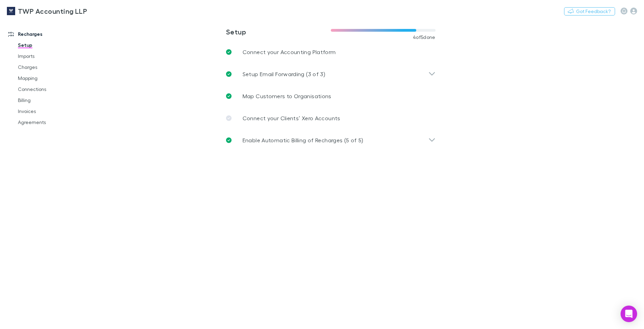 Image resolution: width=644 pixels, height=329 pixels. What do you see at coordinates (279, 32) in the screenshot?
I see `h3: Setup` at bounding box center [279, 32].